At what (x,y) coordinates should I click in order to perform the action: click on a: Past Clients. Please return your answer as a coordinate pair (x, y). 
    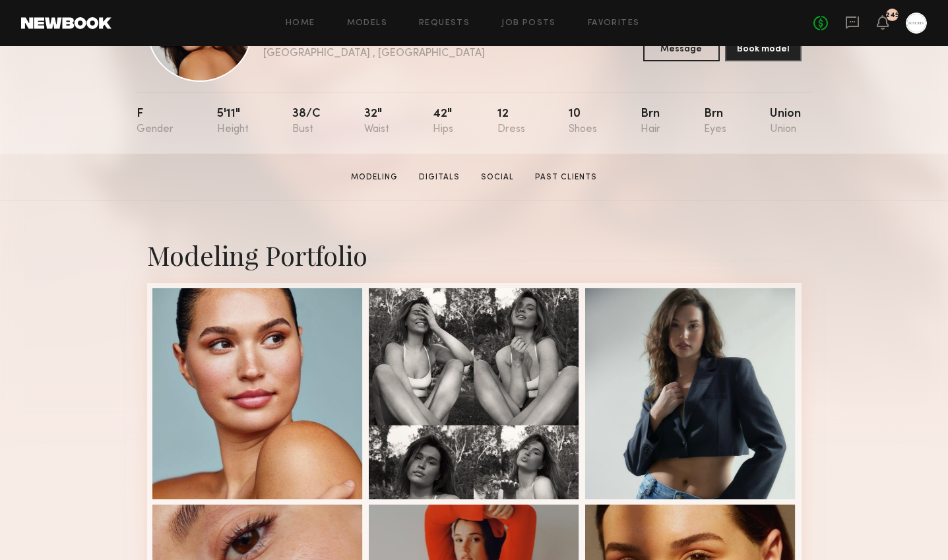
    Looking at the image, I should click on (566, 178).